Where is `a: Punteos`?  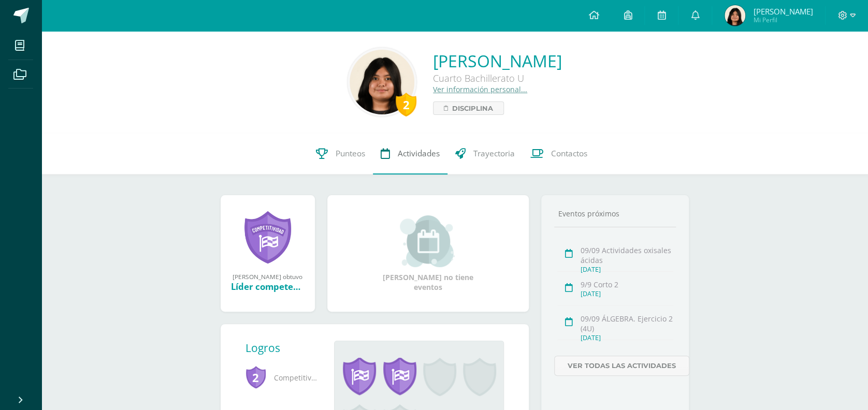
a: Punteos is located at coordinates (340, 154).